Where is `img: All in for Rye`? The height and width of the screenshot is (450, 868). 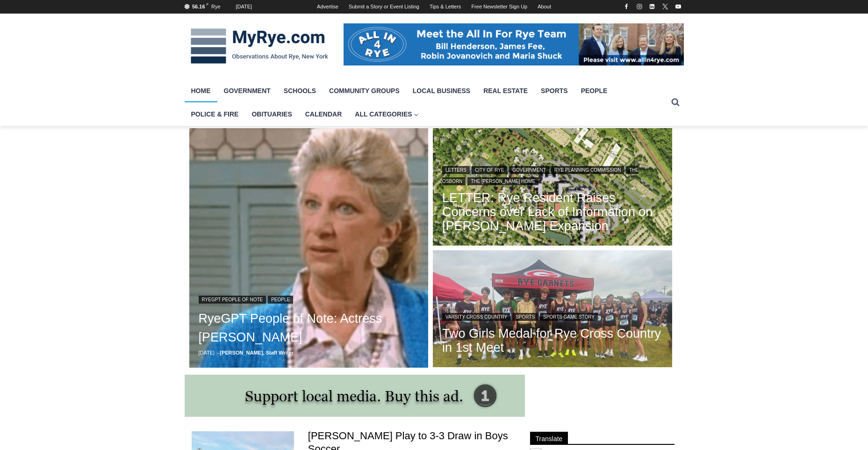 img: All in for Rye is located at coordinates (514, 44).